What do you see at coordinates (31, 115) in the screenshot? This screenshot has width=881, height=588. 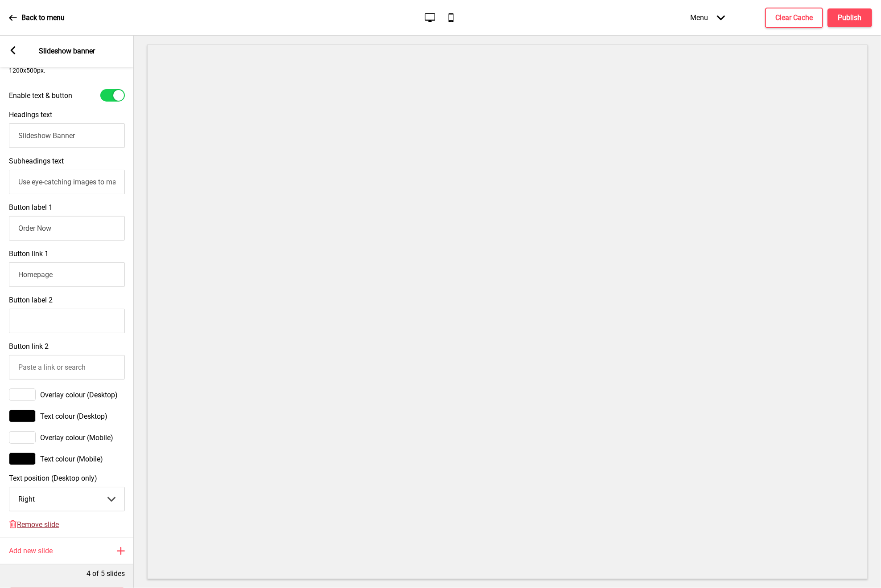 I see `label: Headings text` at bounding box center [31, 115].